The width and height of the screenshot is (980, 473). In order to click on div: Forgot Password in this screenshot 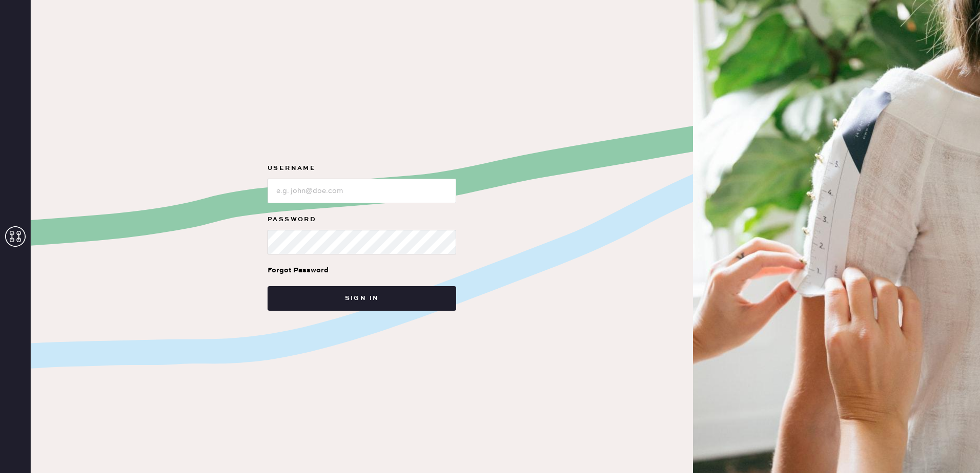, I will do `click(298, 271)`.